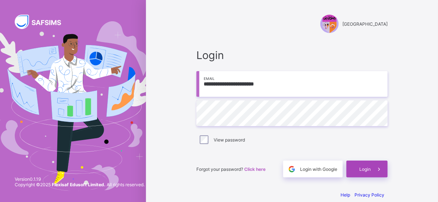  Describe the element at coordinates (345, 195) in the screenshot. I see `a: Help` at that location.